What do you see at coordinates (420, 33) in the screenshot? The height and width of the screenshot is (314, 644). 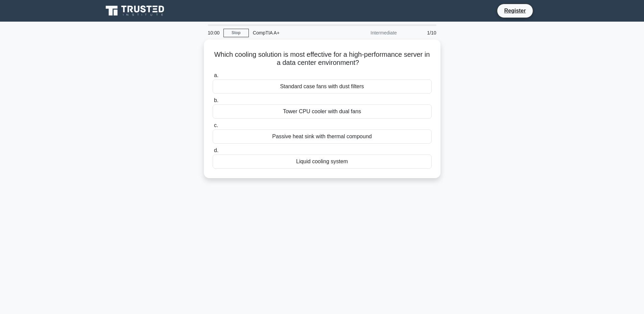 I see `div: 1/10` at bounding box center [420, 33].